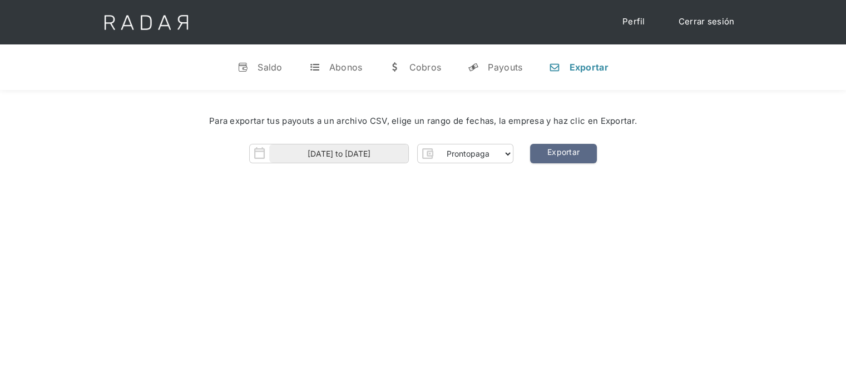  I want to click on a: Exportar, so click(563, 153).